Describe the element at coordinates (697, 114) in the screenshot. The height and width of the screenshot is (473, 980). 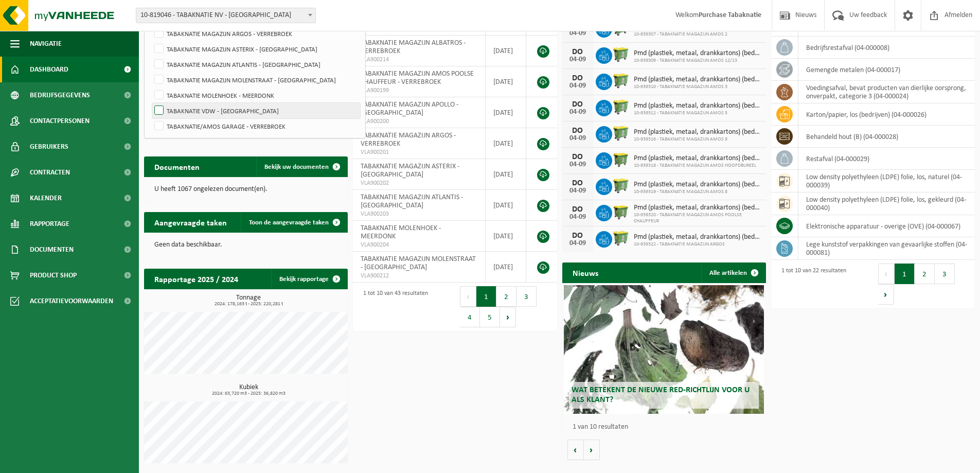
I see `span: 10-939312 - TABAKNATIE MAGAZIJN AMOS 5` at that location.